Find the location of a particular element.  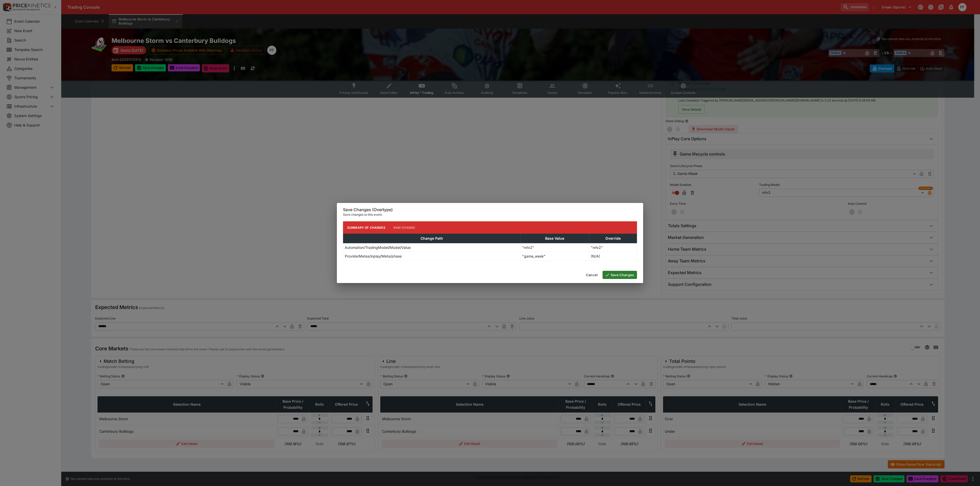

button: Save Changes is located at coordinates (620, 275).